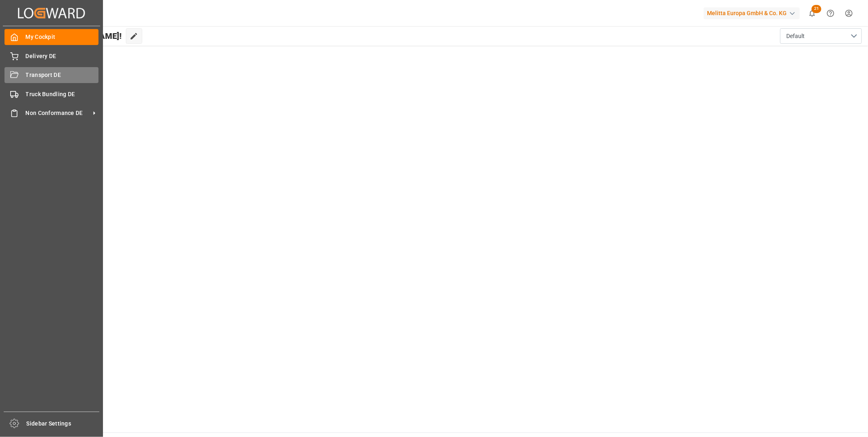 The width and height of the screenshot is (868, 437). What do you see at coordinates (796, 36) in the screenshot?
I see `span: Default` at bounding box center [796, 36].